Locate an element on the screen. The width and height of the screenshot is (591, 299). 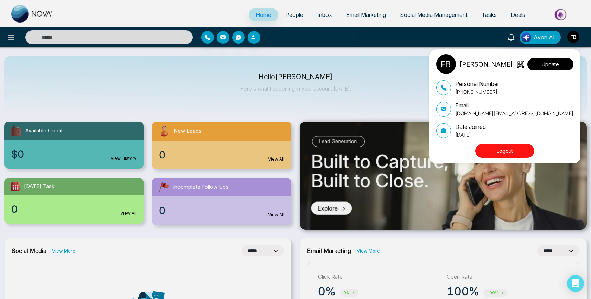
div: Open Intercom Messenger is located at coordinates (575, 283).